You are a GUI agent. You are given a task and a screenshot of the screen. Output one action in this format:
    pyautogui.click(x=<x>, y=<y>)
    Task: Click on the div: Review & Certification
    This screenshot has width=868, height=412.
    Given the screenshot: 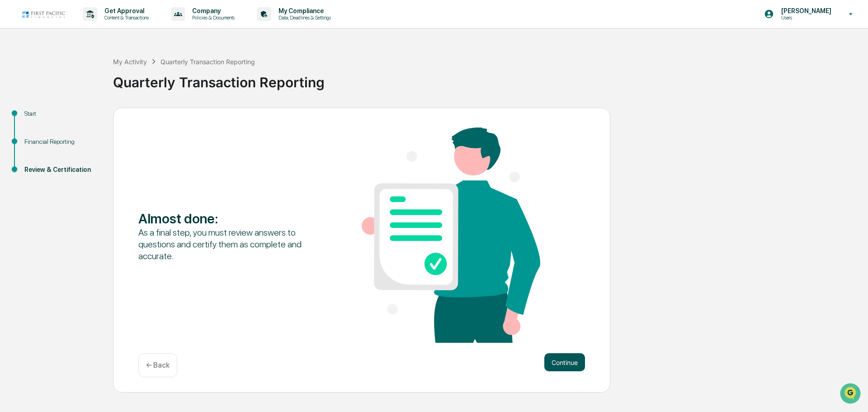 What is the action you would take?
    pyautogui.click(x=62, y=169)
    